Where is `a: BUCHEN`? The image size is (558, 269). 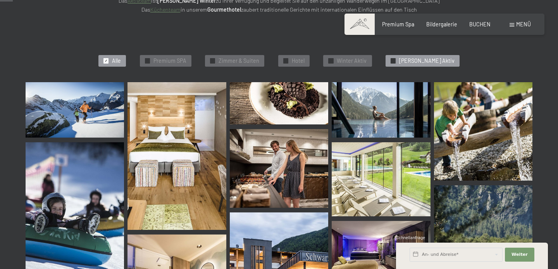 a: BUCHEN is located at coordinates (479, 24).